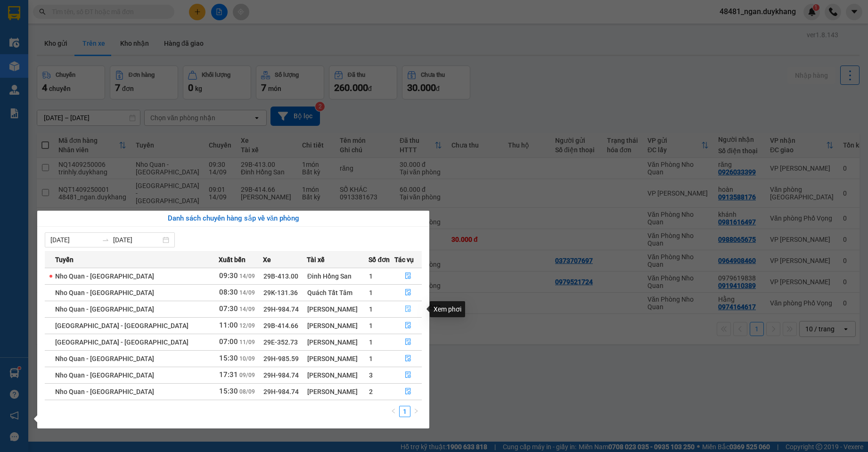 Image resolution: width=868 pixels, height=452 pixels. What do you see at coordinates (281, 358) in the screenshot?
I see `span: 29H-985.59` at bounding box center [281, 358].